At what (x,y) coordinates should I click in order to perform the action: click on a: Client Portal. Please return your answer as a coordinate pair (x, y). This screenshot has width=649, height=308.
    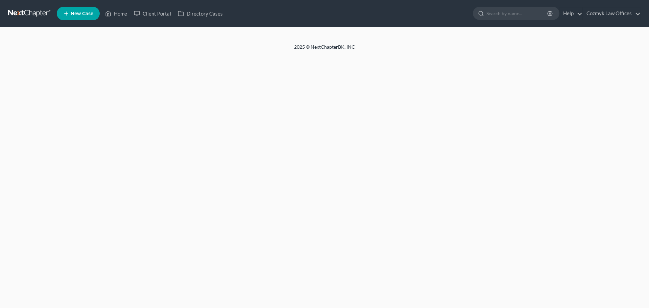
    Looking at the image, I should click on (152, 14).